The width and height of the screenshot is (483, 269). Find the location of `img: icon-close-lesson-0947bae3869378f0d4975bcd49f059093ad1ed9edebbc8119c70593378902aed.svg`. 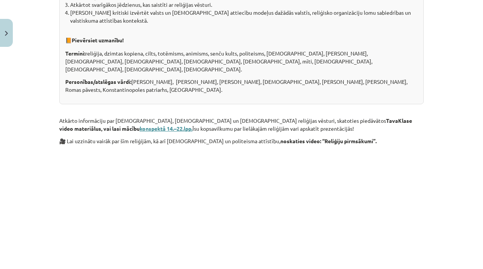

img: icon-close-lesson-0947bae3869378f0d4975bcd49f059093ad1ed9edebbc8119c70593378902aed.svg is located at coordinates (6, 33).